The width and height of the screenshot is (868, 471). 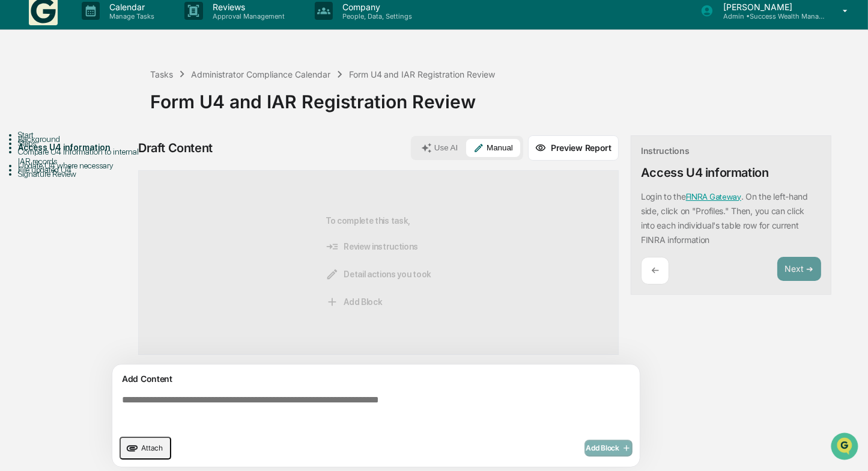 What do you see at coordinates (375, 7) in the screenshot?
I see `p: Company` at bounding box center [375, 7].